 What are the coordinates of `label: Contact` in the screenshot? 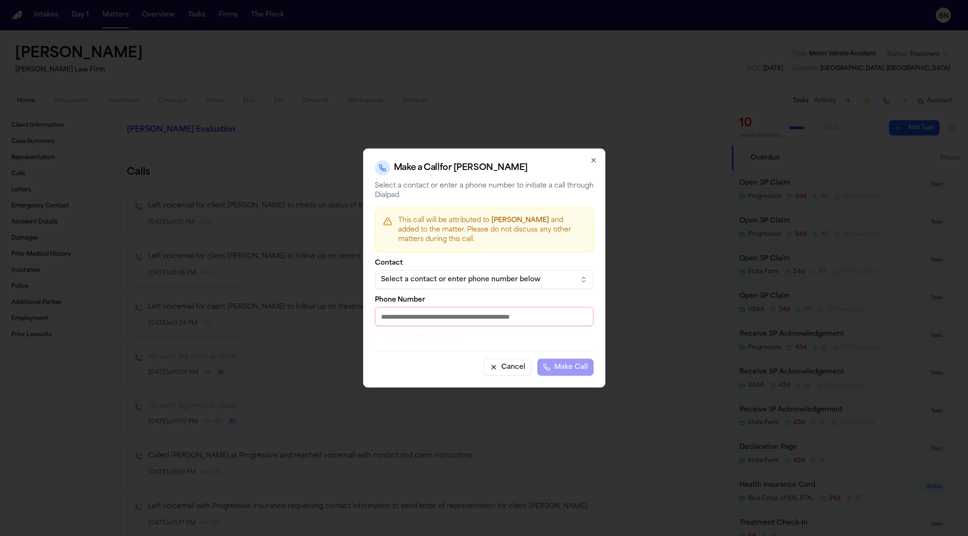 It's located at (484, 263).